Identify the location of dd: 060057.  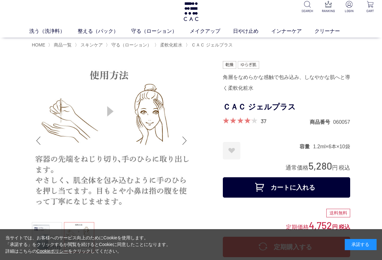
(342, 122).